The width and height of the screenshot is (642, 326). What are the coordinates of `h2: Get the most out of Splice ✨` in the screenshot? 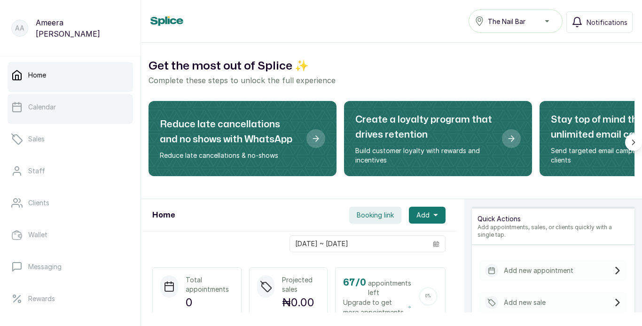 It's located at (392, 66).